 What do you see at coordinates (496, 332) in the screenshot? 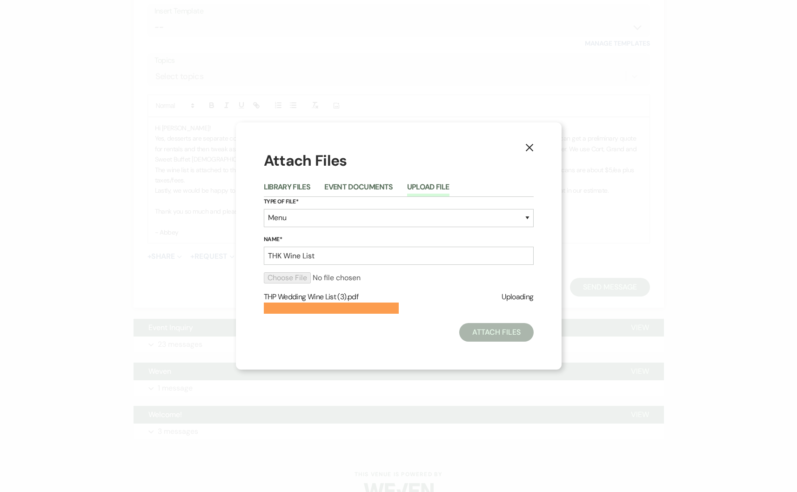
I see `button: Attach Files` at bounding box center [496, 332].